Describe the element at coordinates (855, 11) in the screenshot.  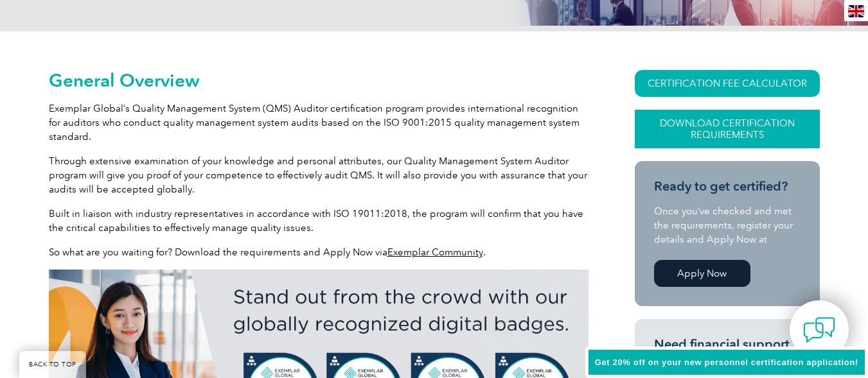
I see `img: en` at that location.